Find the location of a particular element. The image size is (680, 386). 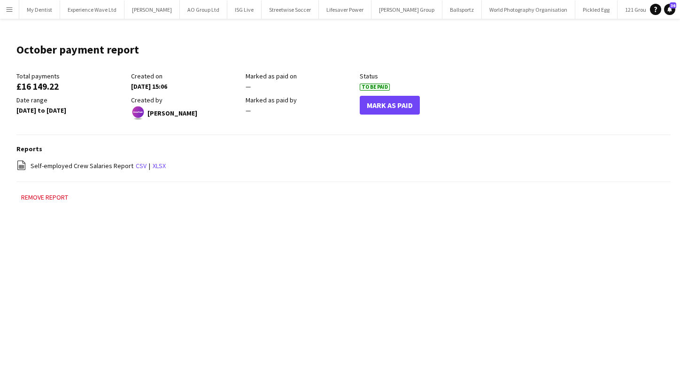

button: World Photography Organisation is located at coordinates (528, 9).